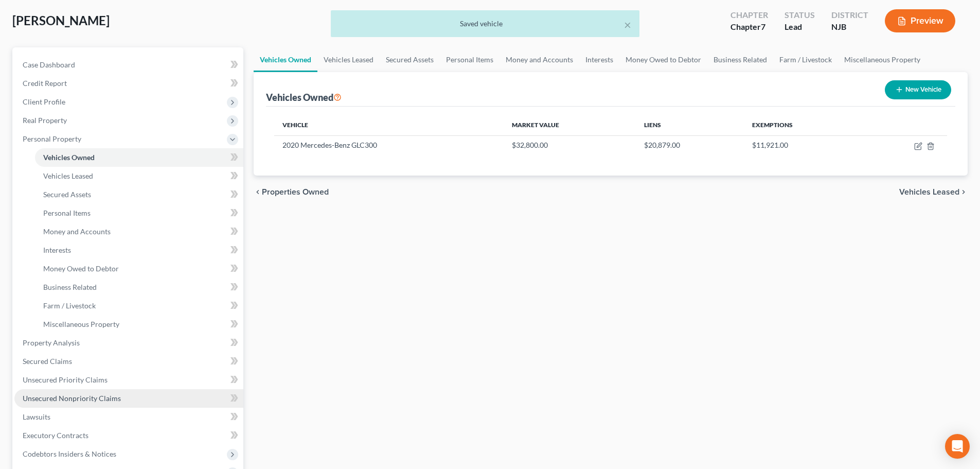 Image resolution: width=980 pixels, height=469 pixels. What do you see at coordinates (52, 138) in the screenshot?
I see `span: Personal Property` at bounding box center [52, 138].